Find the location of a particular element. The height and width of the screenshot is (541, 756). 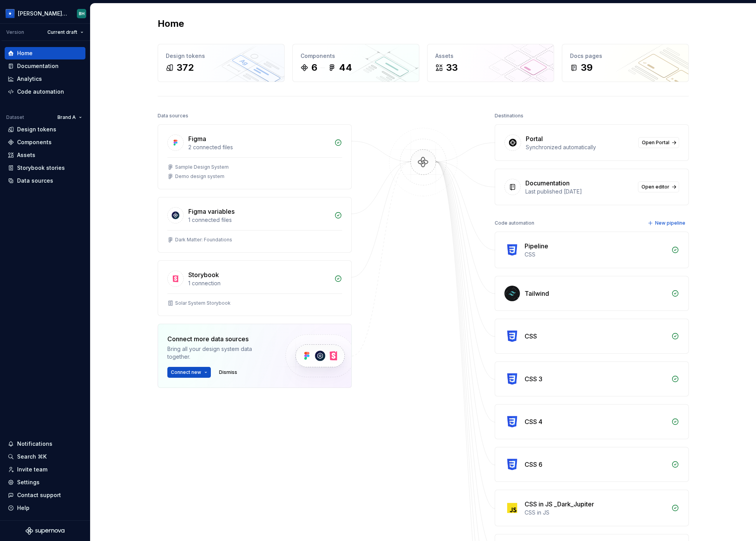

h2: Home is located at coordinates (170, 24).